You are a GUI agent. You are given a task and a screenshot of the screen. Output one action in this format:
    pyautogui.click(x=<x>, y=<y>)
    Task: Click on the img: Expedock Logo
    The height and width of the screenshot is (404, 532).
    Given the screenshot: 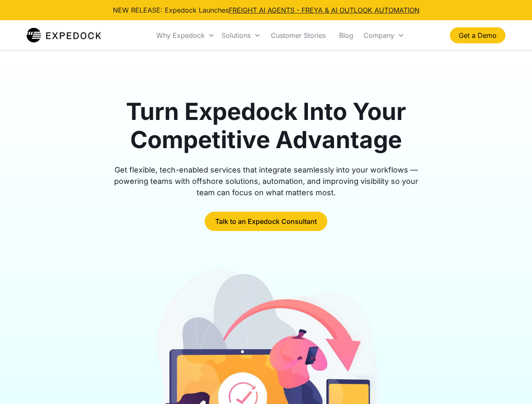 What is the action you would take?
    pyautogui.click(x=64, y=35)
    